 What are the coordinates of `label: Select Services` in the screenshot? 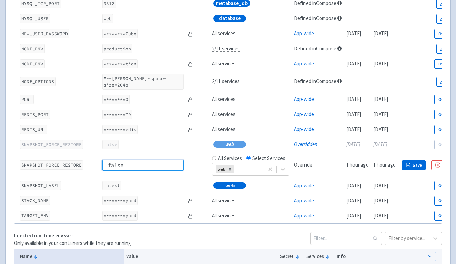 It's located at (269, 159).